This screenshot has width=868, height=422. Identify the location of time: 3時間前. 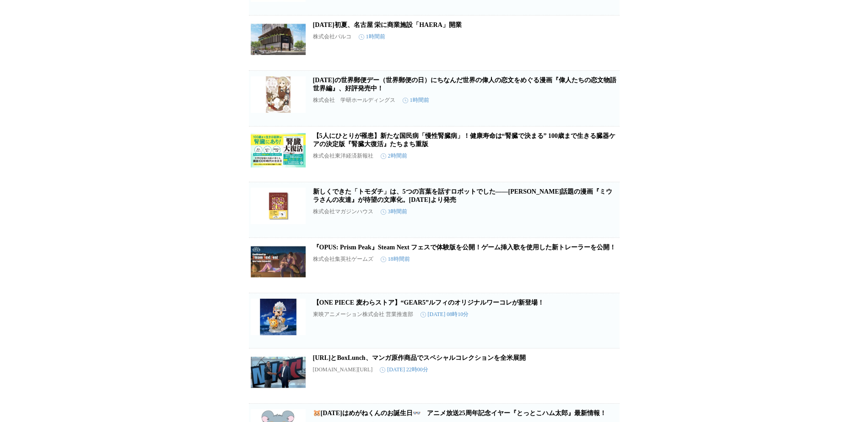
(394, 211).